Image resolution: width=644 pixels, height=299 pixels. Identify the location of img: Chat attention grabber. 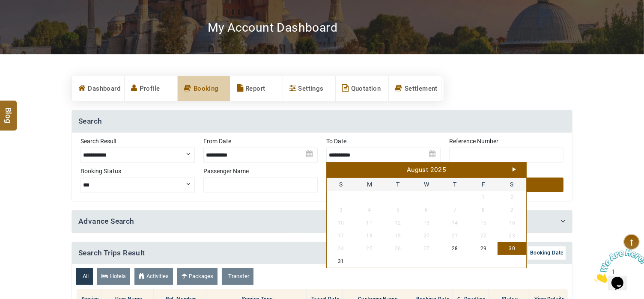
(30, 20).